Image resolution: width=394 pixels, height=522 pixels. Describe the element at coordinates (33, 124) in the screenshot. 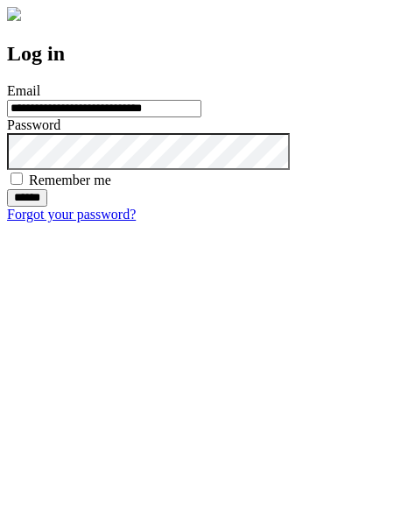

I see `label: Password` at that location.